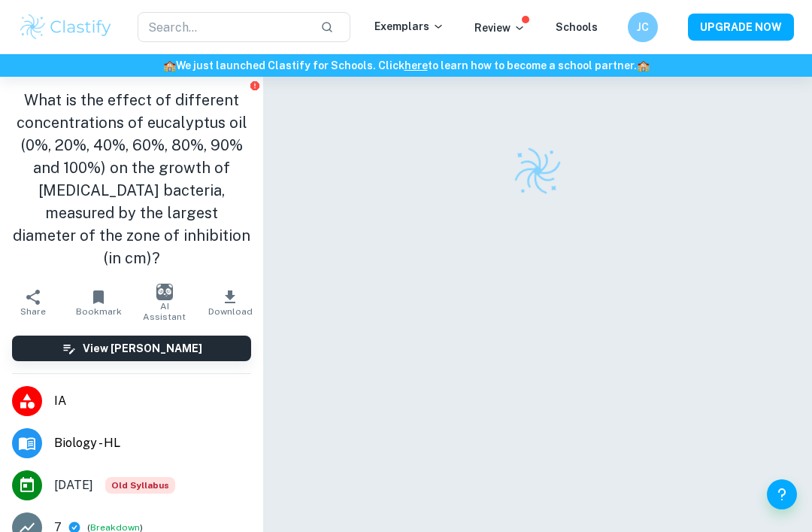 This screenshot has width=812, height=532. I want to click on div: Starting from the May 2025 session, the Biology IA requirements have changed. It's OK to refer to..., so click(140, 485).